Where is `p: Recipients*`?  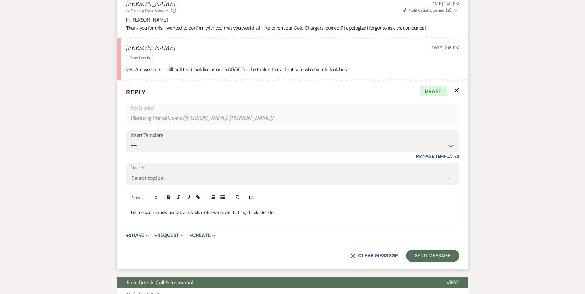
p: Recipients* is located at coordinates (293, 108).